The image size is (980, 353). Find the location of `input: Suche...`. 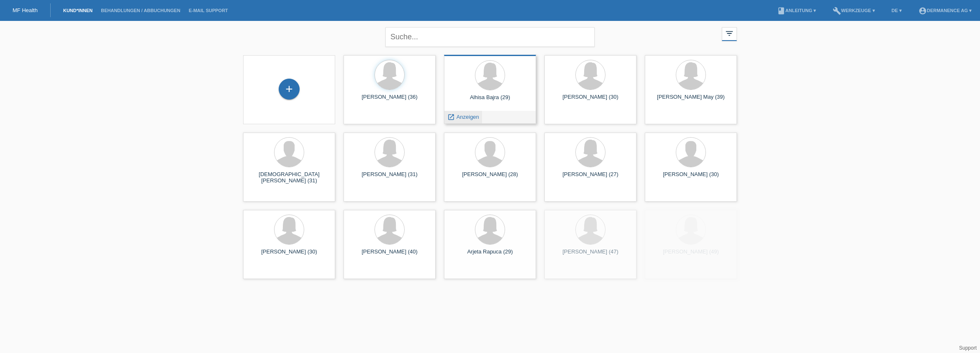

input: Suche... is located at coordinates (490, 37).